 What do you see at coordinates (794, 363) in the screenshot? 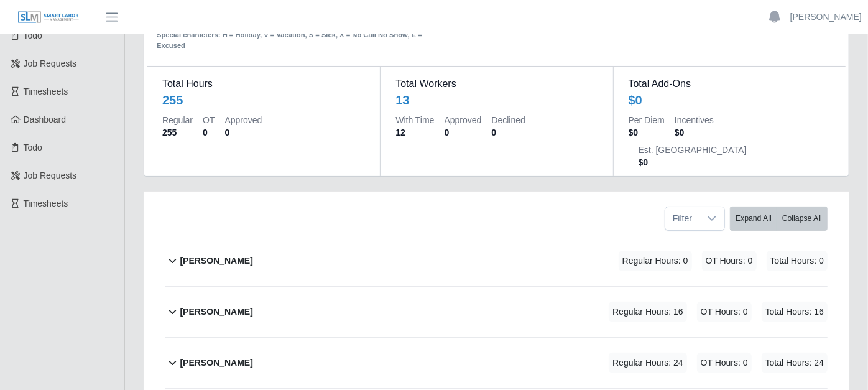
I see `span: Total Hours: 24` at bounding box center [794, 363].